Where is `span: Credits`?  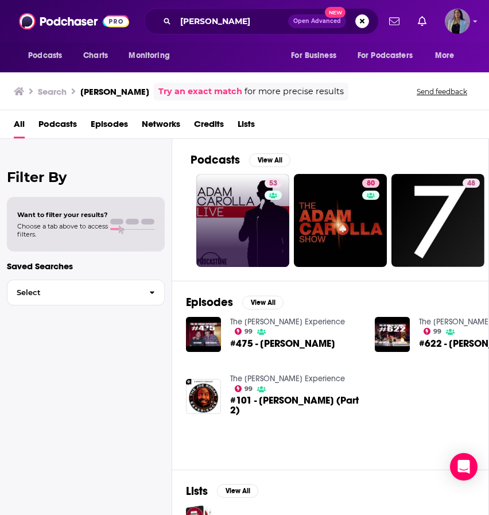
span: Credits is located at coordinates (209, 126).